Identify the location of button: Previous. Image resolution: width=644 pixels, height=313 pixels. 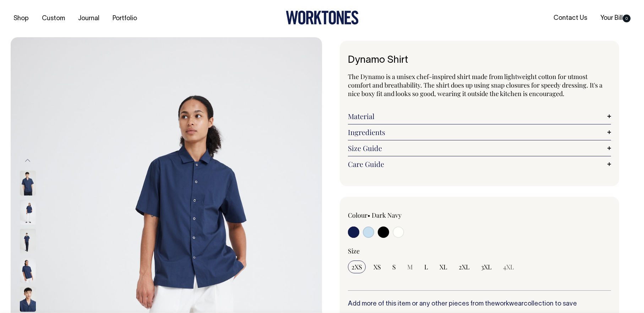
(28, 160).